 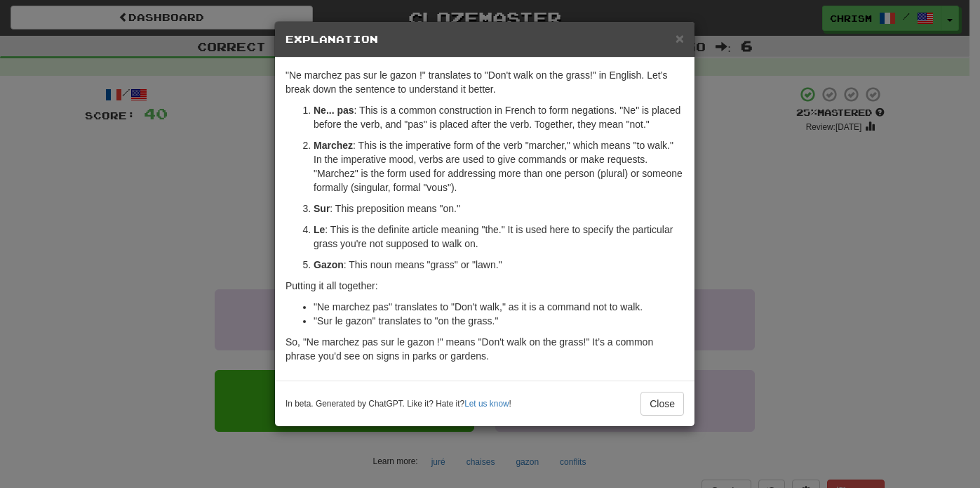 I want to click on p: Putting it all together:, so click(x=485, y=286).